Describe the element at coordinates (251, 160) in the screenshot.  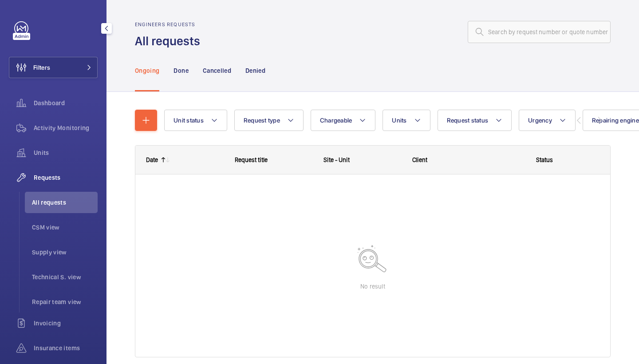
I see `span: Request title` at that location.